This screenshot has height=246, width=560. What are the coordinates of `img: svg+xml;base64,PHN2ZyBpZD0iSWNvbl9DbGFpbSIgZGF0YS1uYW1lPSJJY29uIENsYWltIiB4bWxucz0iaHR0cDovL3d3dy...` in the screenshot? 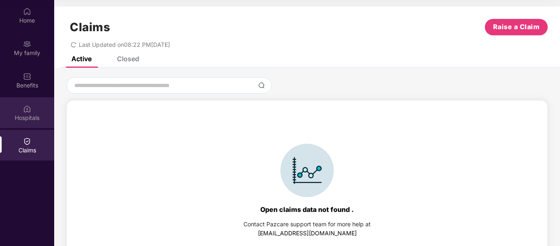 It's located at (307, 170).